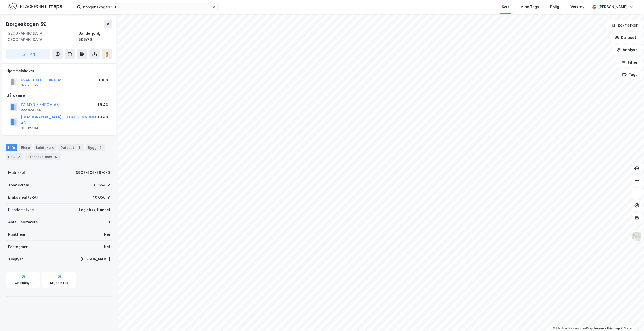 The width and height of the screenshot is (644, 331). I want to click on div: Bygg, so click(96, 147).